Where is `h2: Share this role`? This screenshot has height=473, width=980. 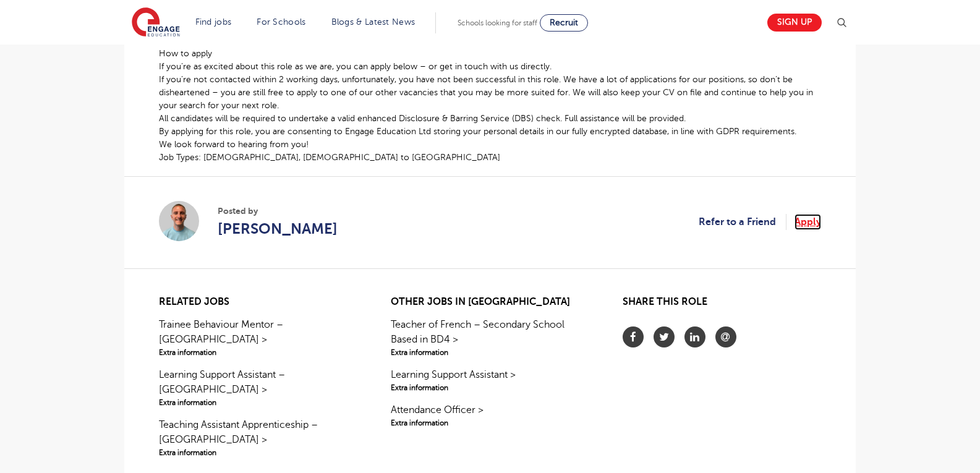 h2: Share this role is located at coordinates (722, 305).